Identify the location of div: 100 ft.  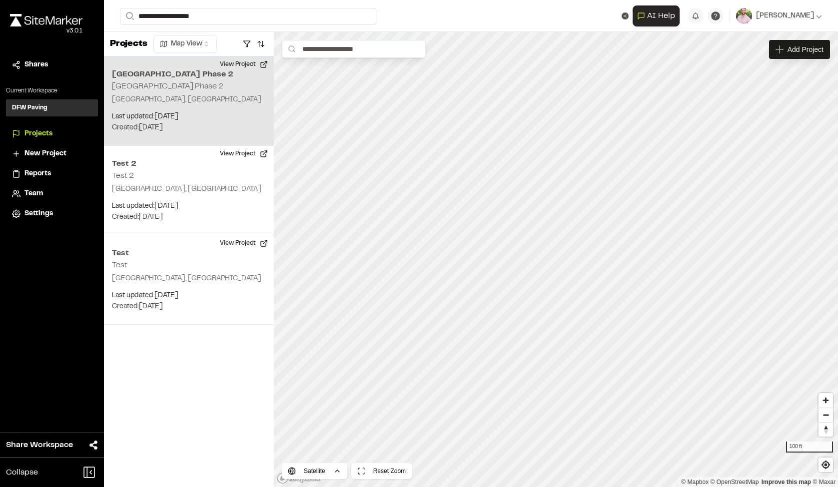
(809, 447).